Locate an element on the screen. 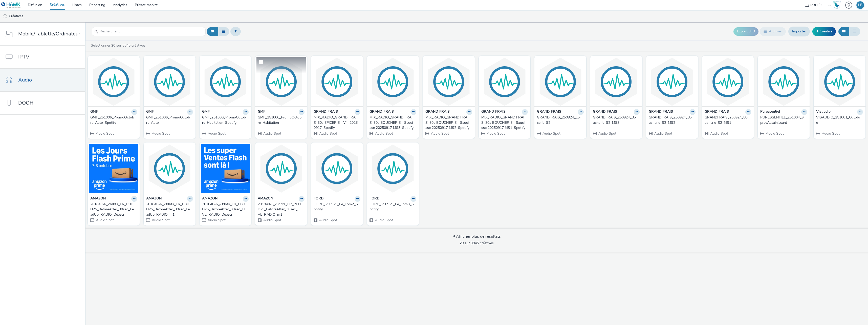 The height and width of the screenshot is (325, 868). img: undefined Logo is located at coordinates (11, 5).